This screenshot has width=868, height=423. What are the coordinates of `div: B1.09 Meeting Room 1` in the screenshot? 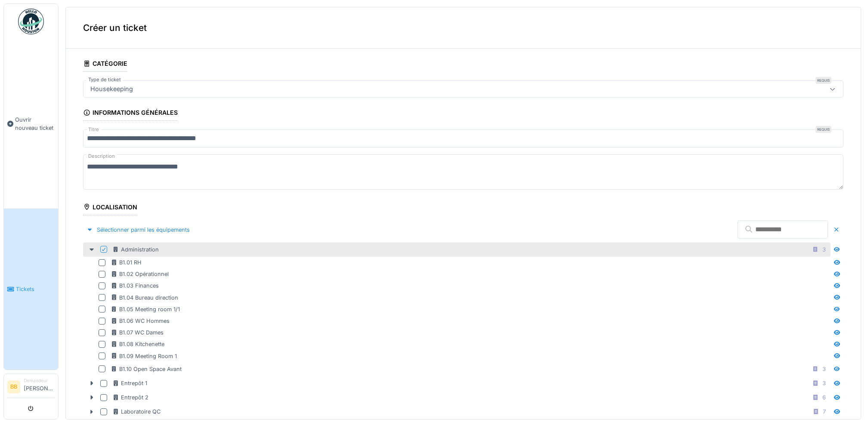 It's located at (144, 356).